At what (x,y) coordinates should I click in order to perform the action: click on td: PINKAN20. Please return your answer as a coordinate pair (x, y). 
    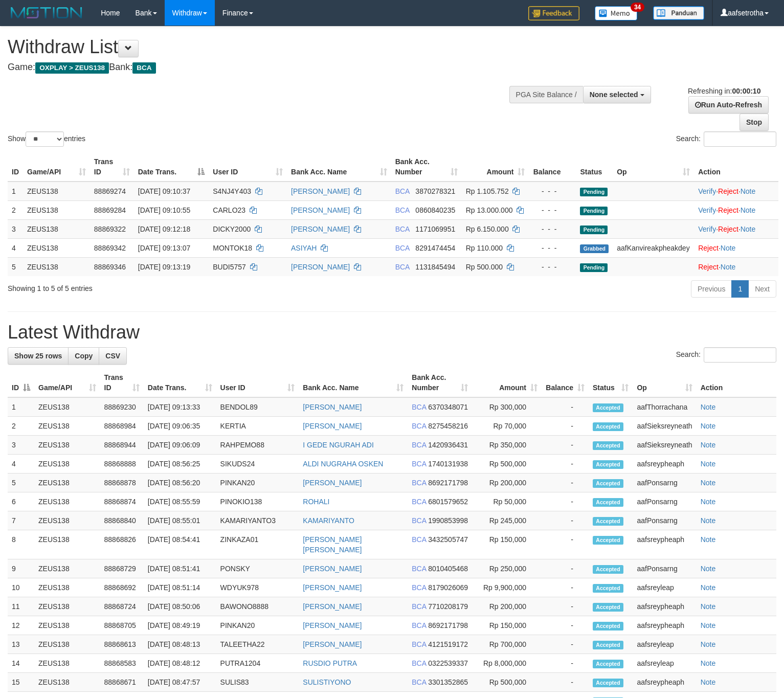
    Looking at the image, I should click on (258, 625).